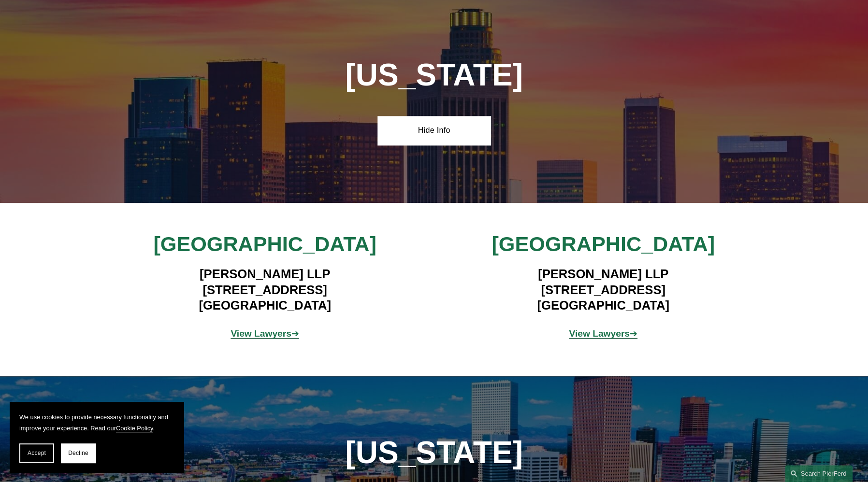  What do you see at coordinates (78, 453) in the screenshot?
I see `button: Decline` at bounding box center [78, 453].